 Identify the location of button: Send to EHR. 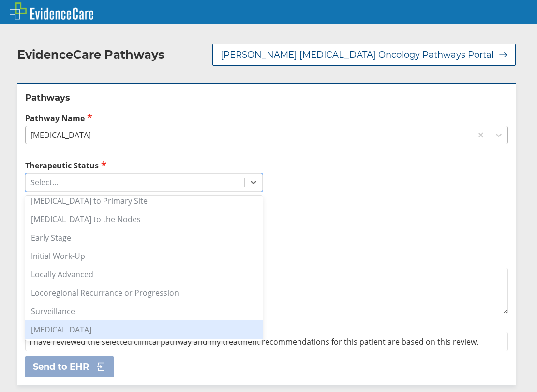
(69, 367).